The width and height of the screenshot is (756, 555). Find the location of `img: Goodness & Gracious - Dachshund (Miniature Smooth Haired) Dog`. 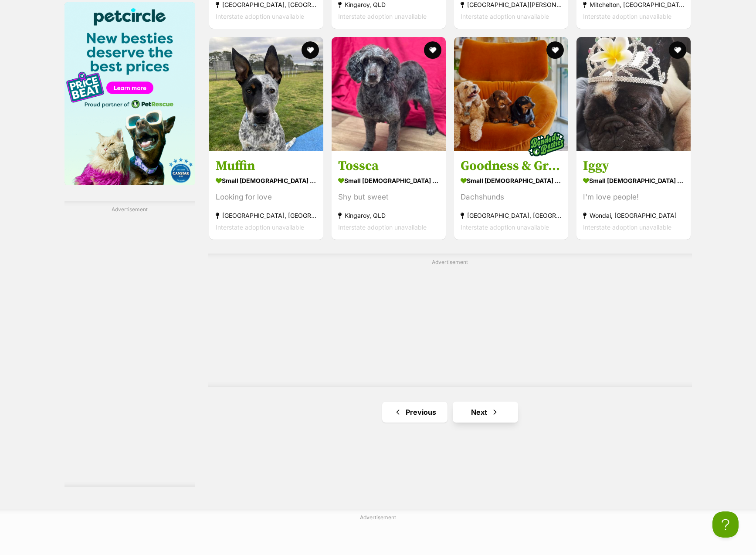

img: Goodness & Gracious - Dachshund (Miniature Smooth Haired) Dog is located at coordinates (511, 94).